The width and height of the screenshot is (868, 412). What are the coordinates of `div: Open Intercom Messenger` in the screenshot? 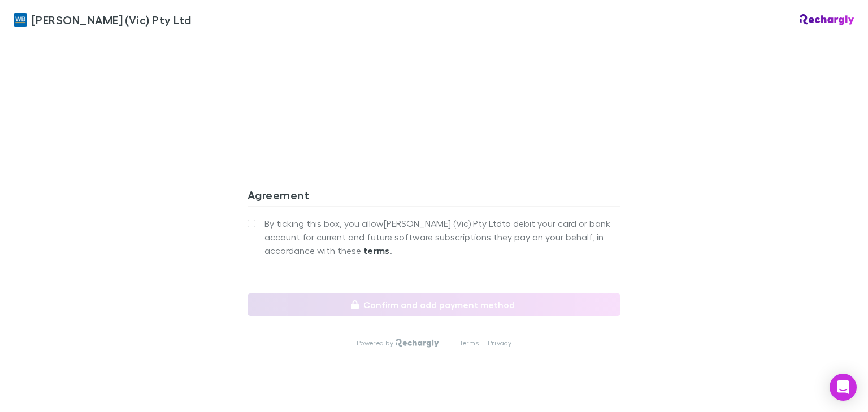 It's located at (843, 388).